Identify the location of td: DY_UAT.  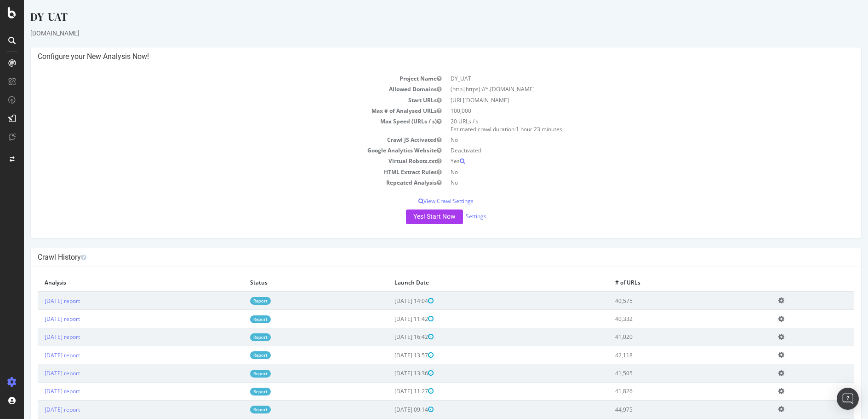
(626, 78).